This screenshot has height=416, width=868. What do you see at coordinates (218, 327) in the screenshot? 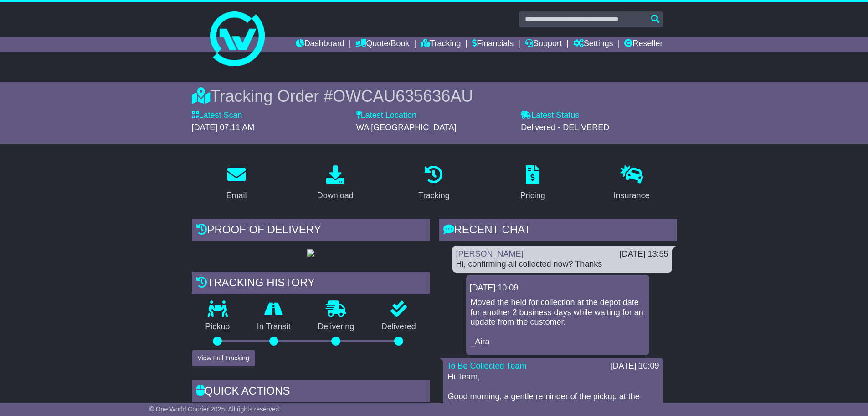
I see `p: Pickup` at bounding box center [218, 327].